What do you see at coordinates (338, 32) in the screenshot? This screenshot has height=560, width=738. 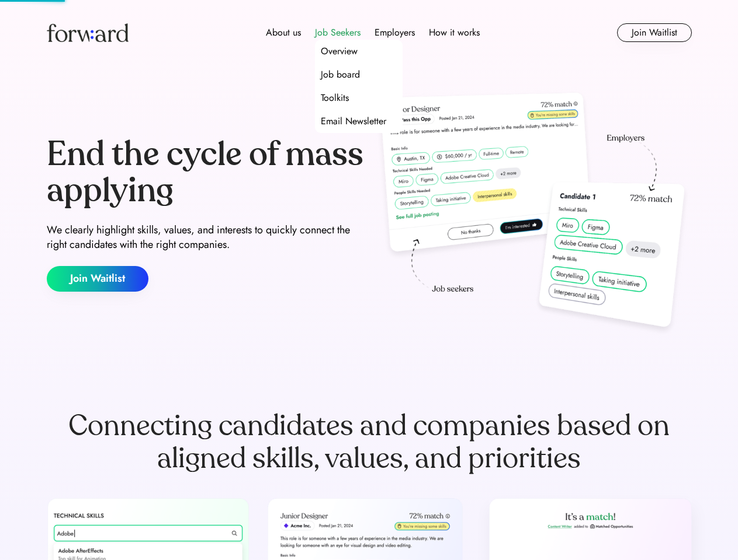 I see `div: Job Seekers` at bounding box center [338, 32].